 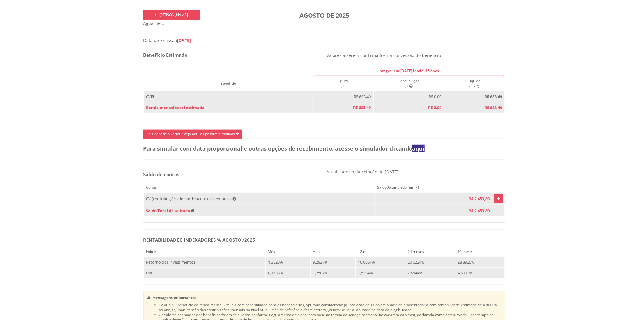 What do you see at coordinates (191, 199) in the screenshot?
I see `span: CV (contribuições do participante e da empresa)` at bounding box center [191, 199].